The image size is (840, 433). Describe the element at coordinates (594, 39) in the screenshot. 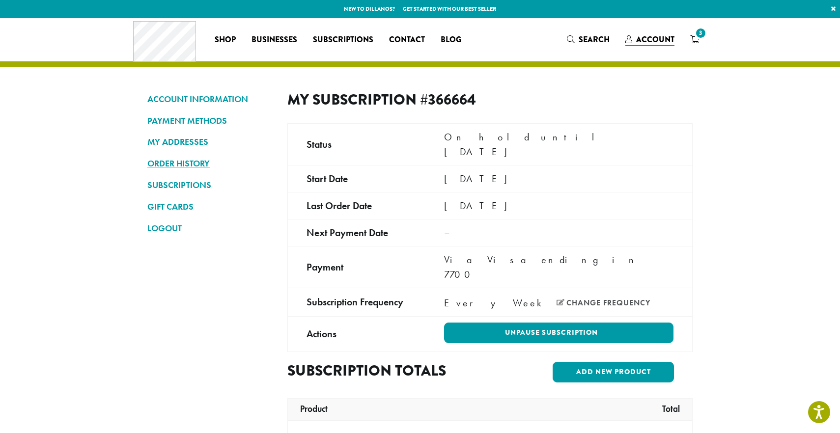

I see `span: Search` at that location.